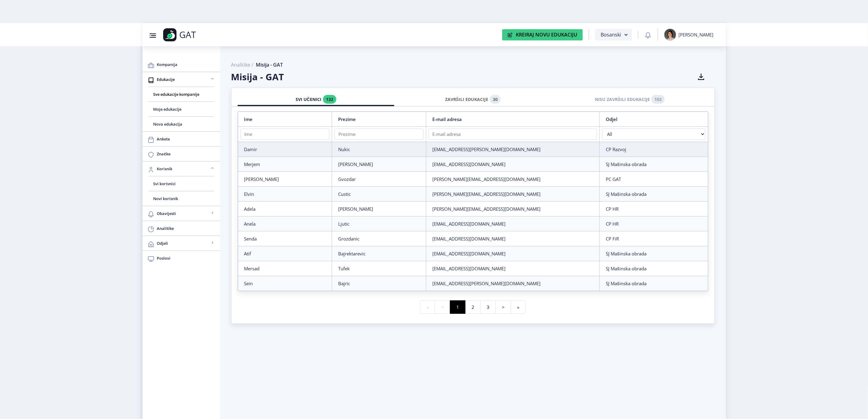 This screenshot has width=868, height=419. I want to click on div: Mersad, so click(285, 268).